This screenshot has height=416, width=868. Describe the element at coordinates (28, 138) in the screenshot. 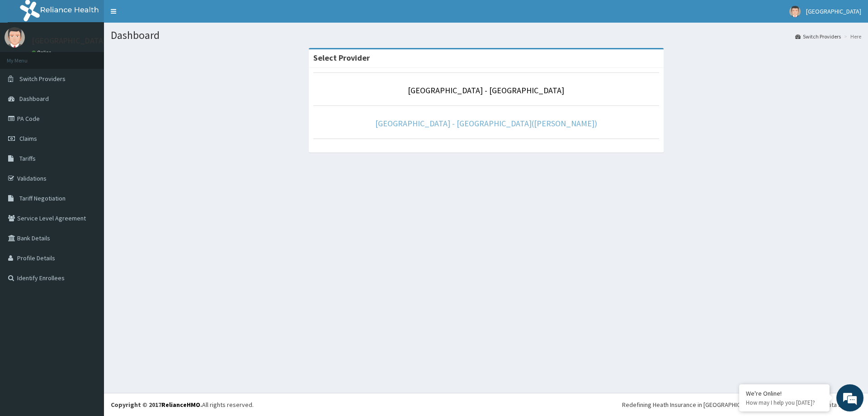

I see `span: Claims` at that location.